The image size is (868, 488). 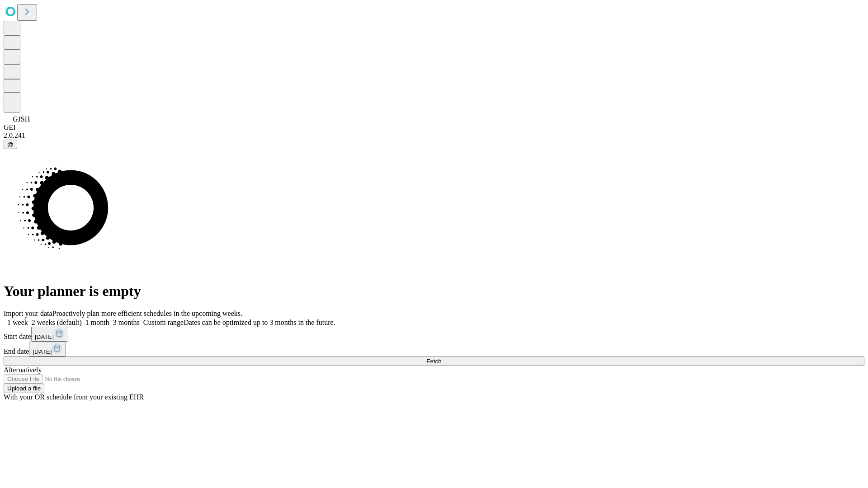 What do you see at coordinates (21, 119) in the screenshot?
I see `span: GJSH` at bounding box center [21, 119].